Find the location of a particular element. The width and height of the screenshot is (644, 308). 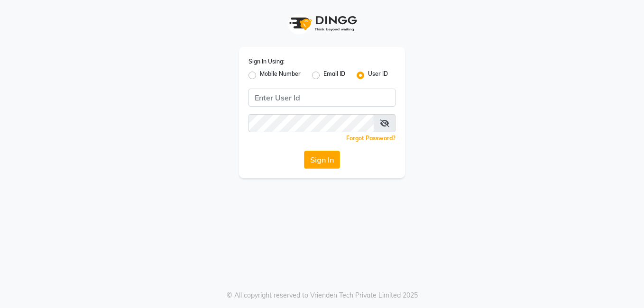

a: Forgot Password? is located at coordinates (371, 138).